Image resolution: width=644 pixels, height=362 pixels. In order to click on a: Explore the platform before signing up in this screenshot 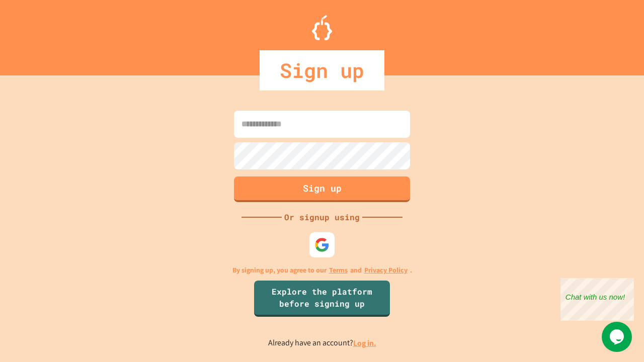, I will do `click(322, 299)`.